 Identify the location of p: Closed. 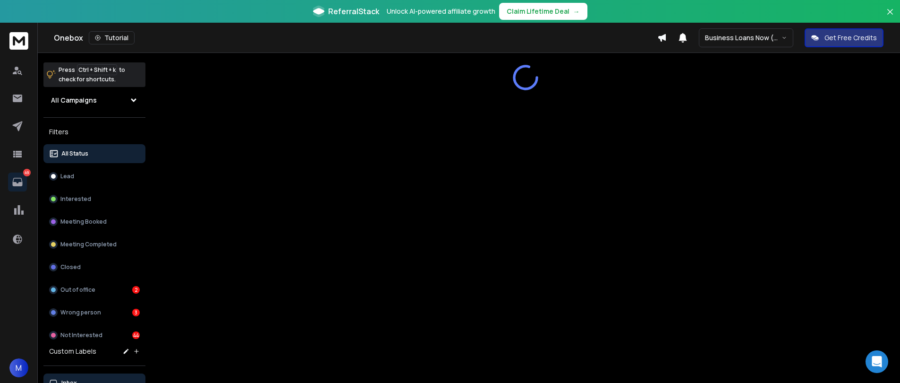
(70, 267).